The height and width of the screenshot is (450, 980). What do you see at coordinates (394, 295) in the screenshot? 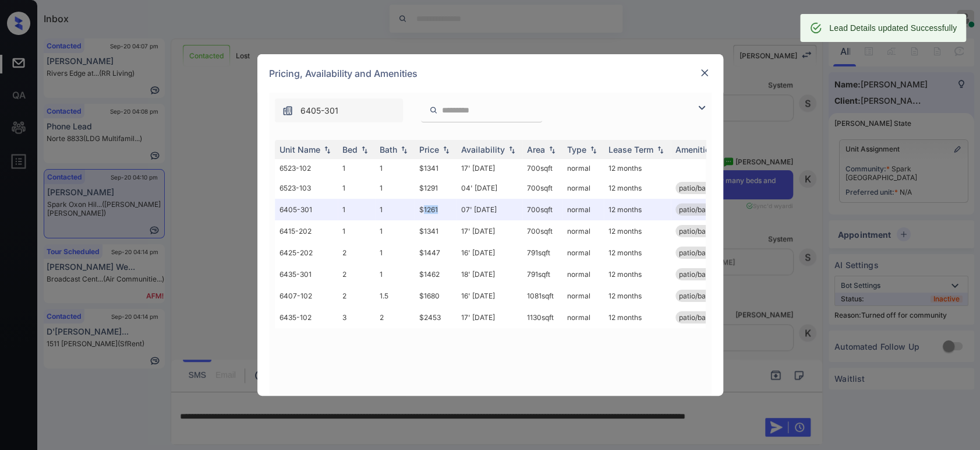
I see `td: 1.5` at bounding box center [394, 295].